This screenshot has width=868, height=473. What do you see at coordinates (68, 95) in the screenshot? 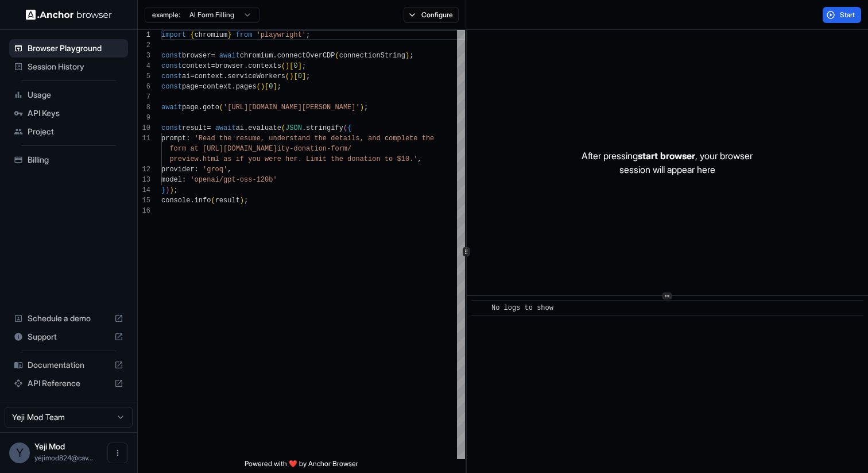
I see `div: Usage` at bounding box center [68, 95].